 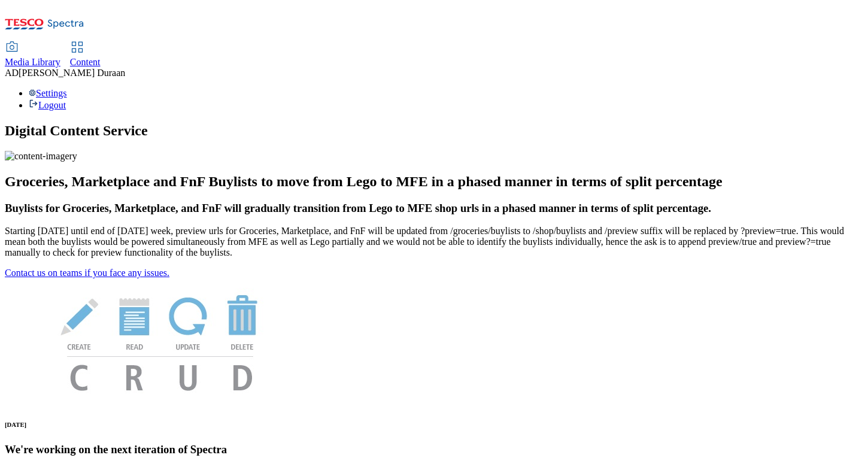 What do you see at coordinates (434, 181) in the screenshot?
I see `h2: Groceries, Marketplace and FnF Buylists to move from Lego to MFE in a phased manner in terms of s...` at bounding box center [434, 181].